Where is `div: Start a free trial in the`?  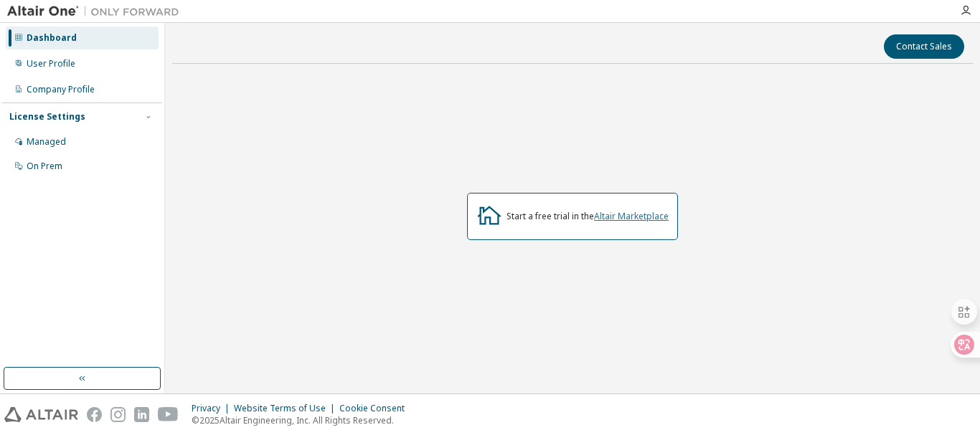
div: Start a free trial in the is located at coordinates (587, 217).